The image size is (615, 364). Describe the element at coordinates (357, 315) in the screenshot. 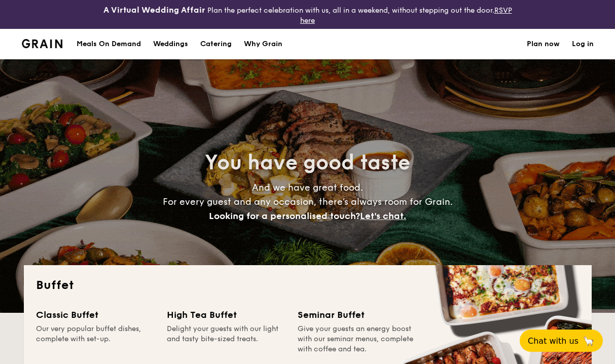

I see `div: Seminar Buffet` at that location.